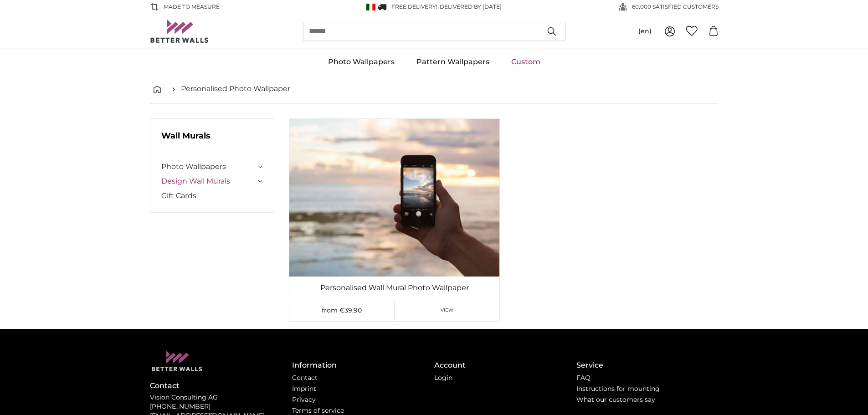  I want to click on a: Custom, so click(526, 62).